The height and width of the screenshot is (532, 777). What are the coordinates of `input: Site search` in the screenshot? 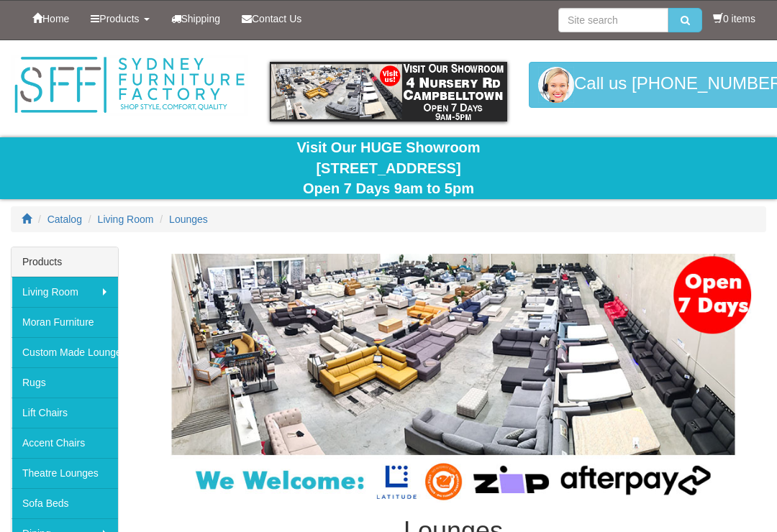 It's located at (613, 20).